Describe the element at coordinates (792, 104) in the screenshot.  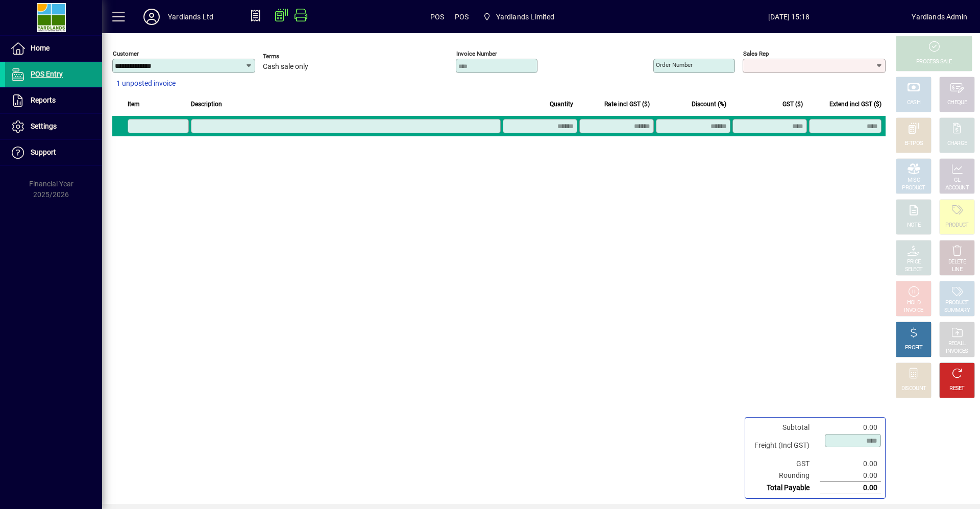
I see `span: GST ($)` at that location.